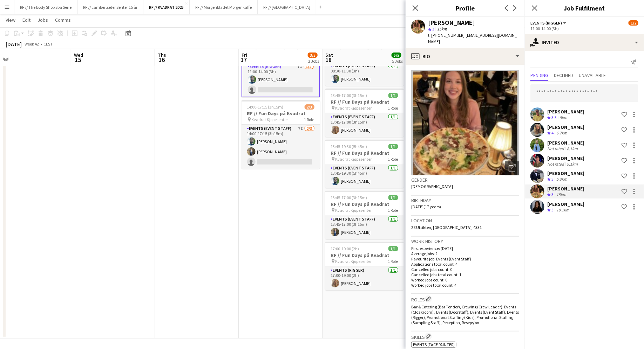 The image size is (644, 349). I want to click on a: Edit, so click(27, 20).